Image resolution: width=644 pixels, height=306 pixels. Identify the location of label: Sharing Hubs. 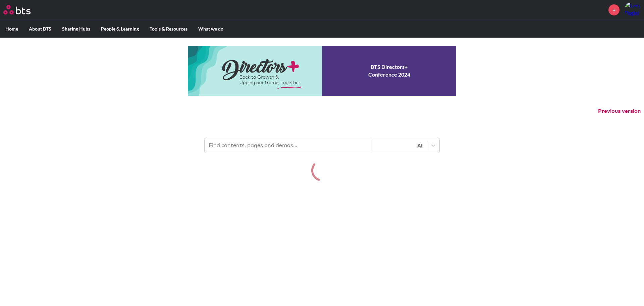
(76, 29).